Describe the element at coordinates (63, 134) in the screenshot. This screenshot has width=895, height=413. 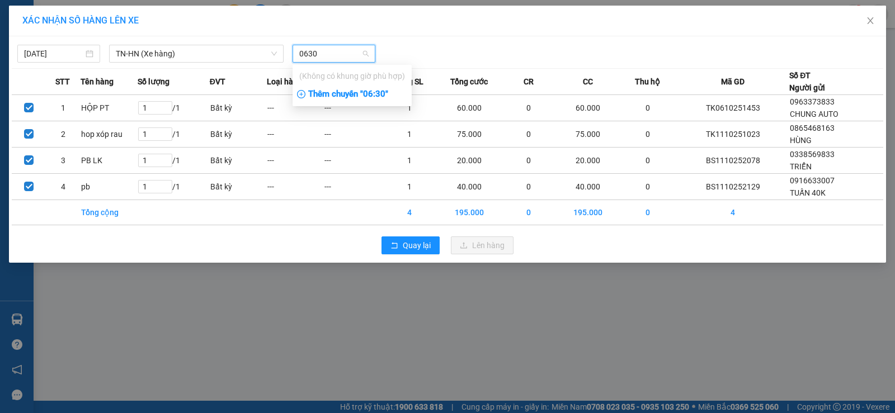
I see `td: 2` at that location.